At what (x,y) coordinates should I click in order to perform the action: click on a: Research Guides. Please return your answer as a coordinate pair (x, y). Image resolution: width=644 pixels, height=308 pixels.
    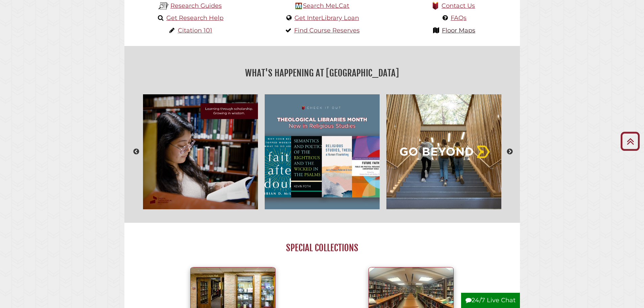
    Looking at the image, I should click on (196, 6).